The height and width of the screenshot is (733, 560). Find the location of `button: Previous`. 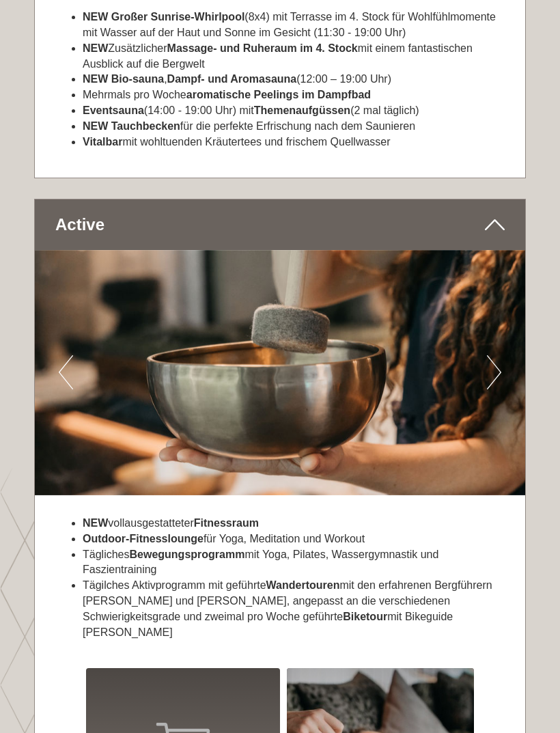

button: Previous is located at coordinates (66, 372).